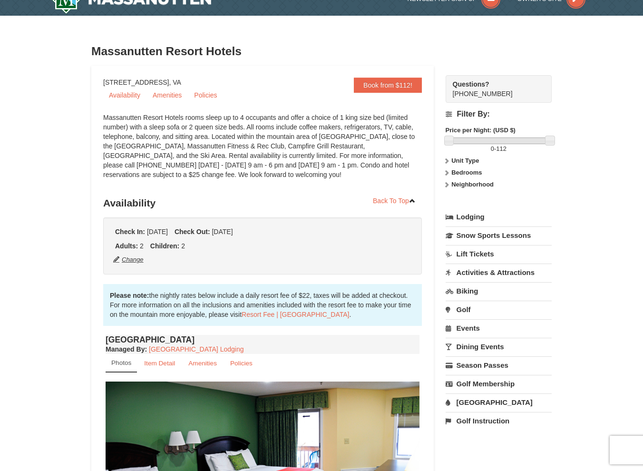 This screenshot has width=643, height=471. What do you see at coordinates (498, 383) in the screenshot?
I see `a: Golf Membership` at bounding box center [498, 383].